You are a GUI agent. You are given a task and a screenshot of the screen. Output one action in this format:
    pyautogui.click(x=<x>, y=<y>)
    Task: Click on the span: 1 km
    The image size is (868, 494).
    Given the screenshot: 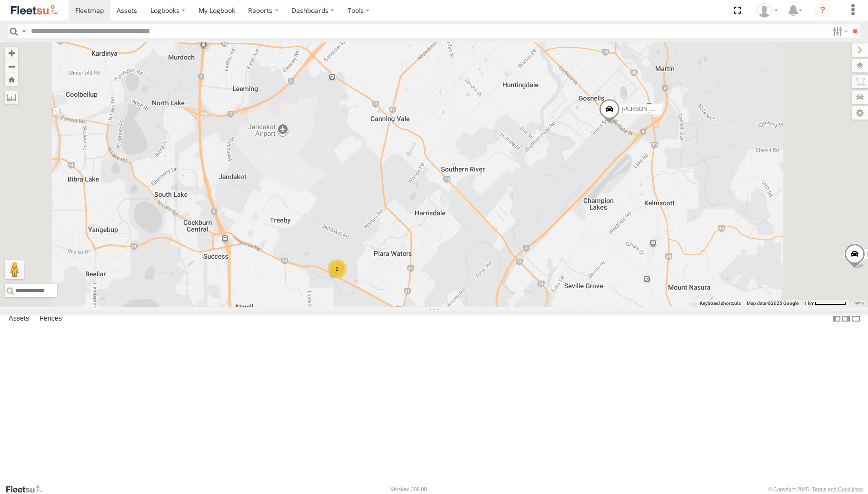 What is the action you would take?
    pyautogui.click(x=809, y=303)
    